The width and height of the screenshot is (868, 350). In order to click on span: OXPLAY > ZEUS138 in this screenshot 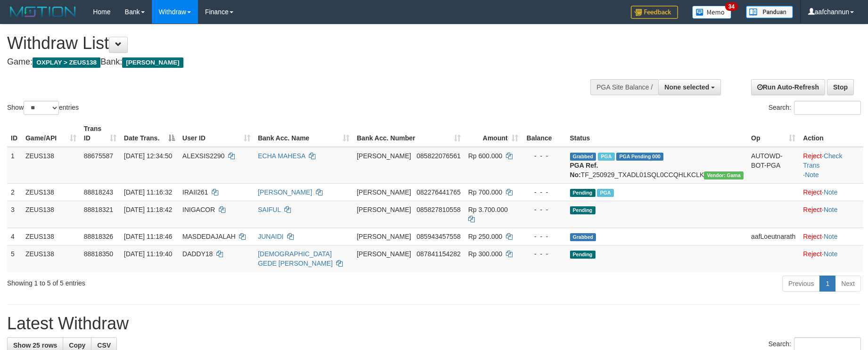, I will do `click(66, 63)`.